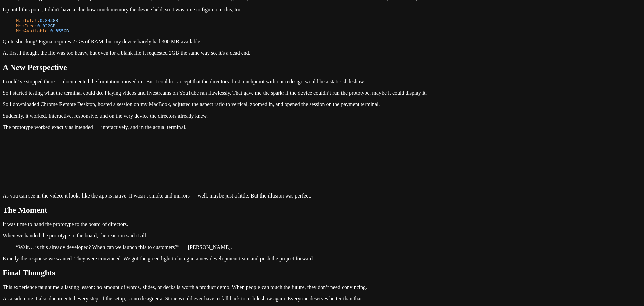 Image resolution: width=644 pixels, height=306 pixels. What do you see at coordinates (322, 53) in the screenshot?
I see `p: At first I thought the file was too heavy, but even for a blank file it requested 2GB the same wa...` at bounding box center [322, 53].